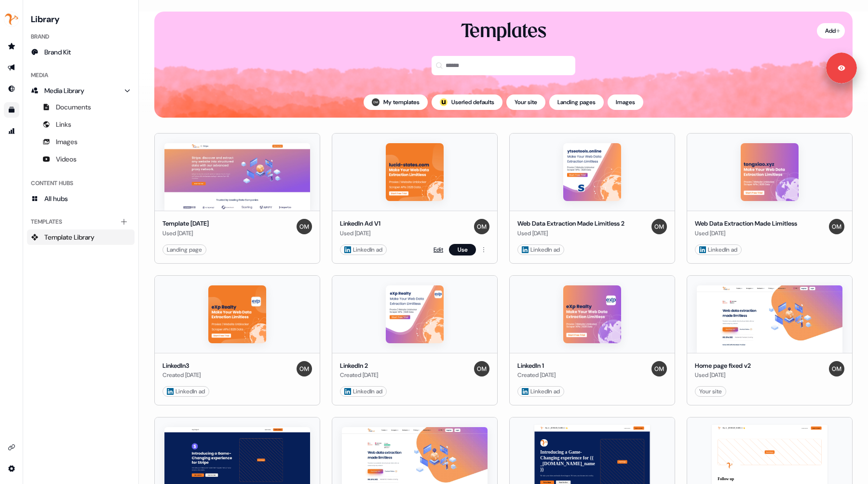 This screenshot has width=868, height=484. Describe the element at coordinates (80, 142) in the screenshot. I see `a: Images` at that location.